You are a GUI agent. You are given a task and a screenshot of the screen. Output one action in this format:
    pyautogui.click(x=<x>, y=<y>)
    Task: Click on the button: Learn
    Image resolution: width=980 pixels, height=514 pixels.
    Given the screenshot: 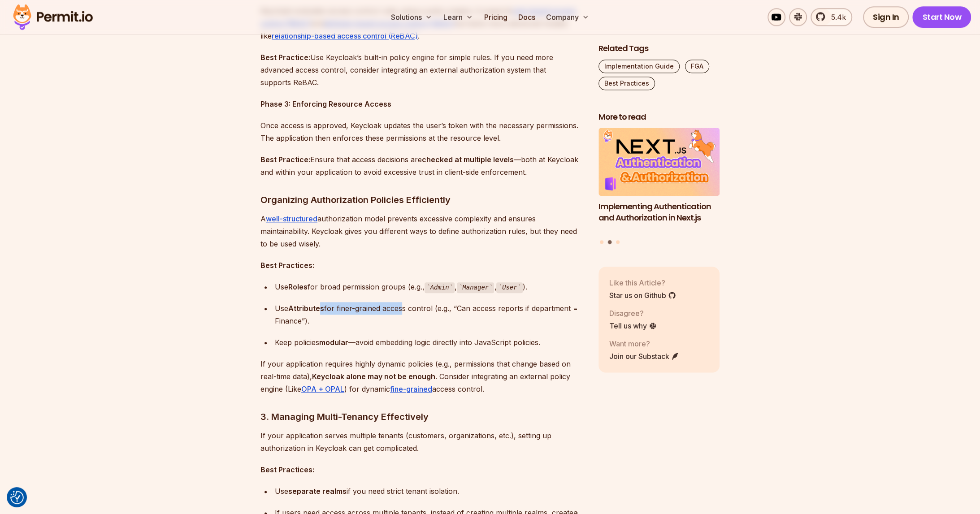 What is the action you would take?
    pyautogui.click(x=457, y=17)
    